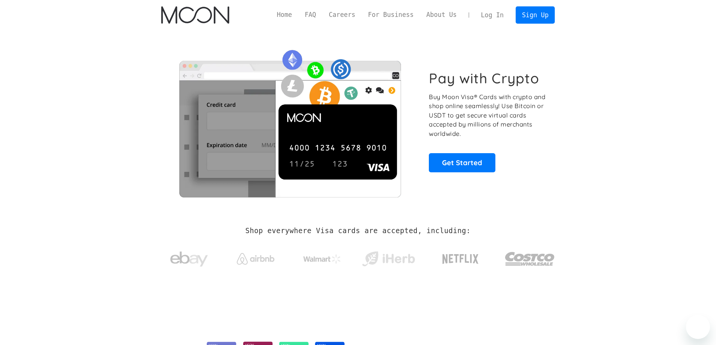 The width and height of the screenshot is (716, 345). What do you see at coordinates (342, 15) in the screenshot?
I see `a: Careers` at bounding box center [342, 15].